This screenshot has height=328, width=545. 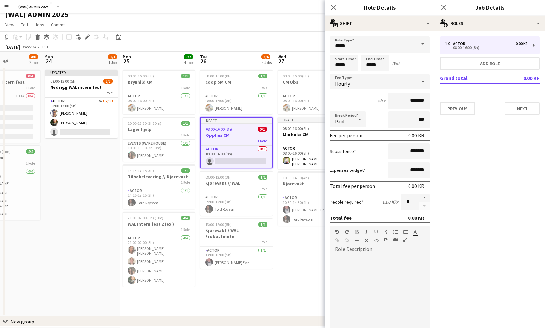 I want to click on span: 24, so click(x=48, y=61).